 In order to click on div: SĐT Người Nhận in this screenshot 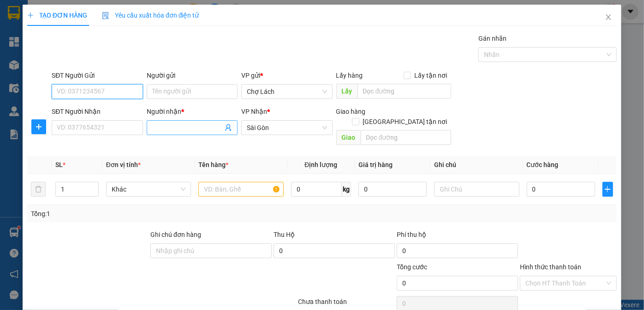, I will do `click(97, 112)`.